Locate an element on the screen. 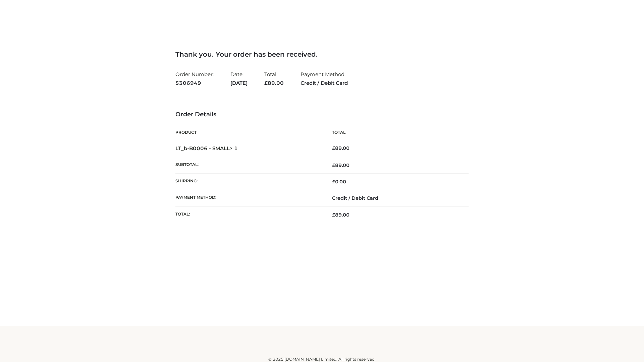  bdi: 89.00 is located at coordinates (341, 148).